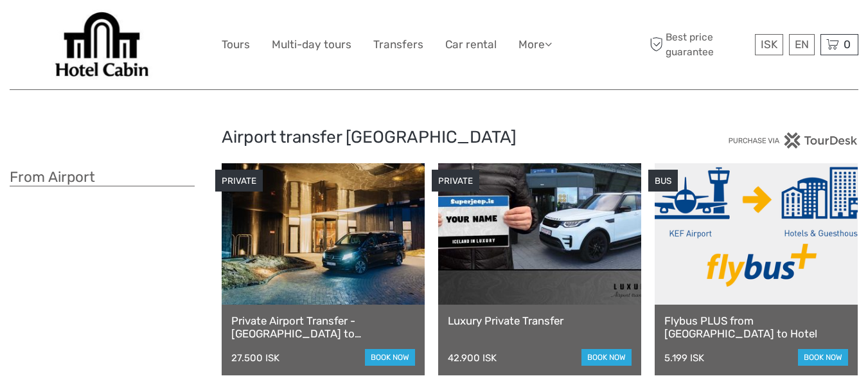  Describe the element at coordinates (769, 44) in the screenshot. I see `span: ISK` at that location.